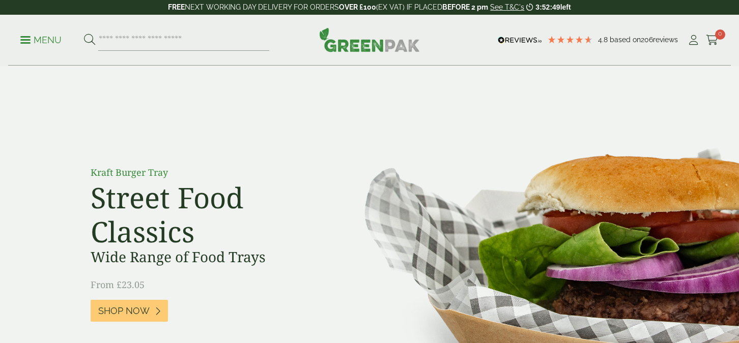 Image resolution: width=739 pixels, height=343 pixels. I want to click on h2: Street Food Classics, so click(205, 215).